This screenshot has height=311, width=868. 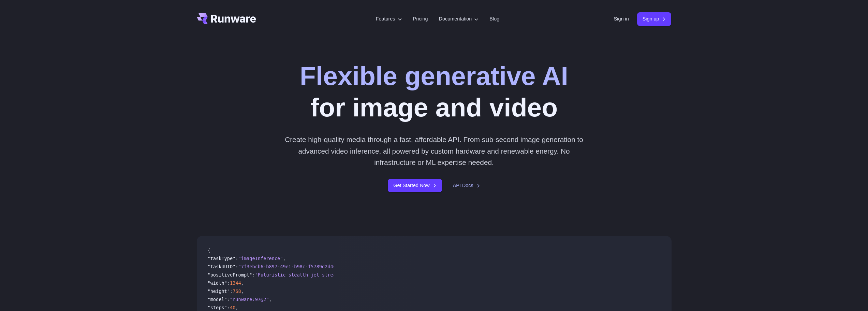 What do you see at coordinates (217, 308) in the screenshot?
I see `span: "steps"` at bounding box center [217, 308].